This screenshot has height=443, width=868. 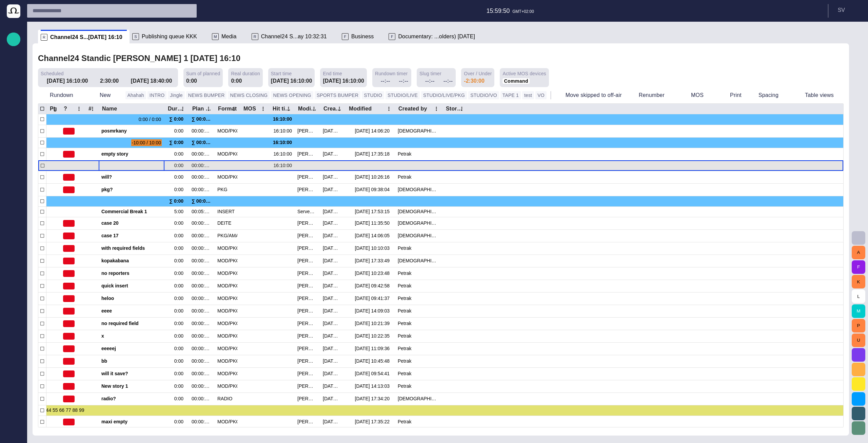 What do you see at coordinates (132, 212) in the screenshot?
I see `span: Commercial Break 1` at bounding box center [132, 212].